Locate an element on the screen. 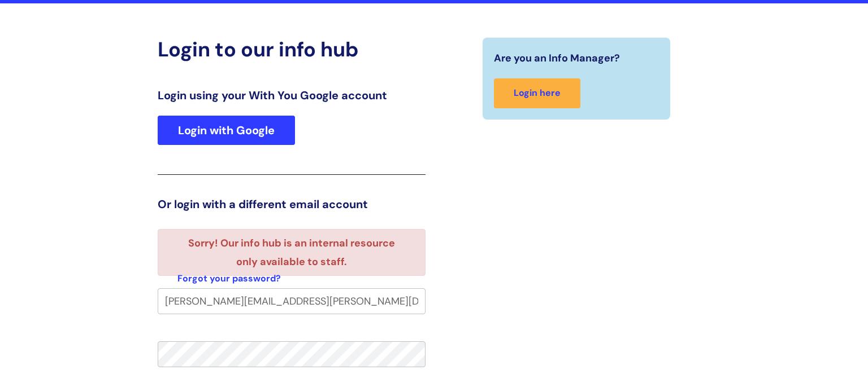 Image resolution: width=868 pixels, height=392 pixels. h3: Or login with a different email account is located at coordinates (292, 205).